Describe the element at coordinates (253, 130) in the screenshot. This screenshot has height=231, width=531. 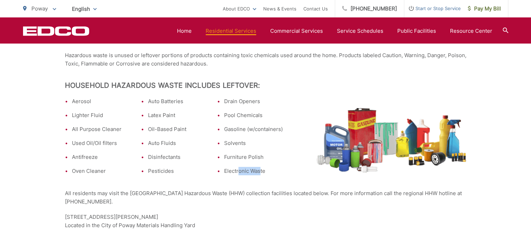
I see `li: Gasoline (w/containers)` at that location.